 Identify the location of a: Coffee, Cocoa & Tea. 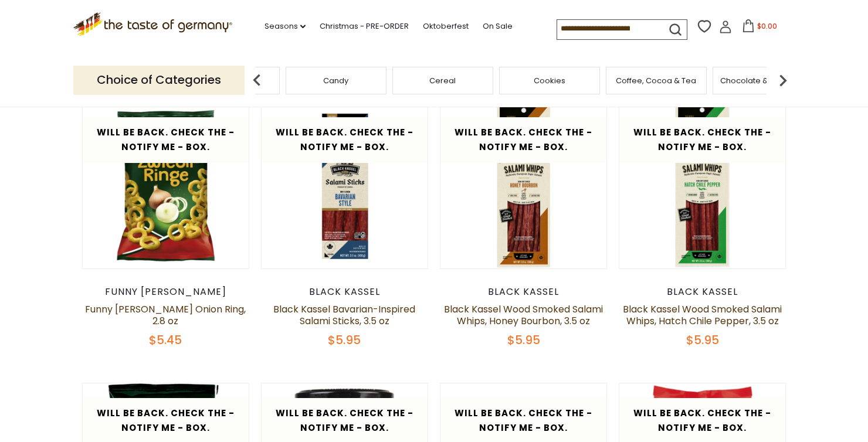
(655, 80).